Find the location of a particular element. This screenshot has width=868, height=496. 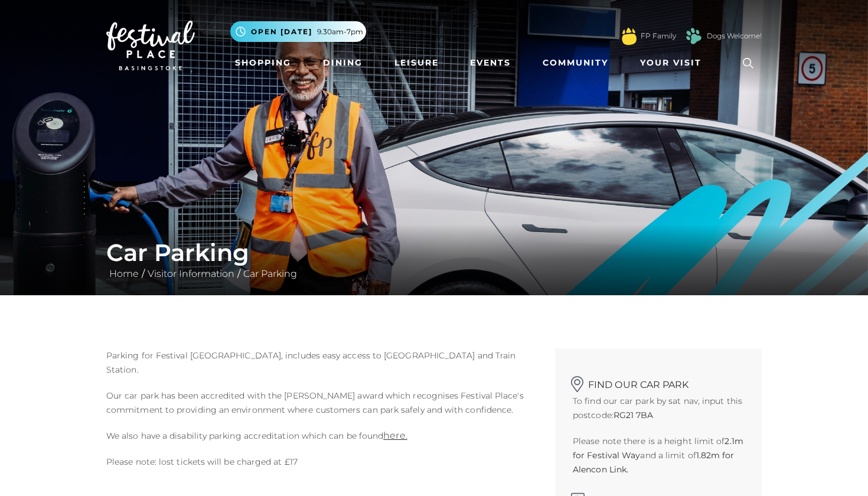

a: Shopping is located at coordinates (263, 63).